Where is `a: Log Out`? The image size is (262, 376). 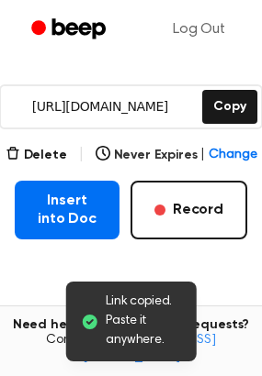 a: Log Out is located at coordinates (198, 29).